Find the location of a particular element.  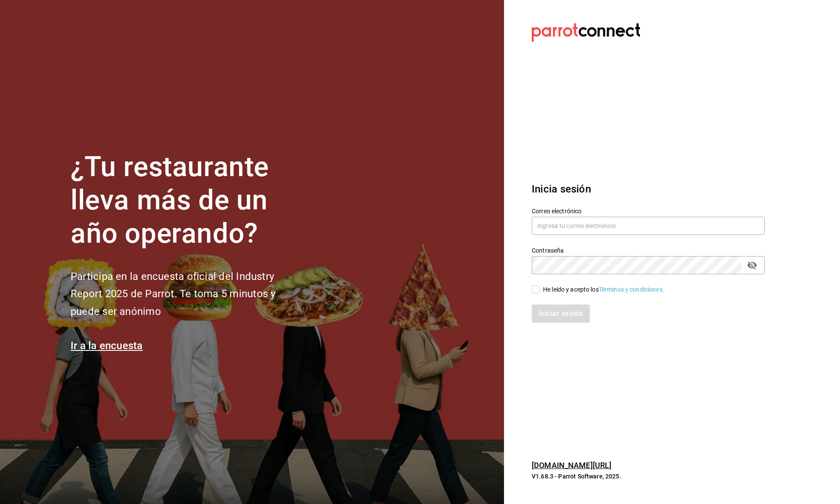

button: passwordField is located at coordinates (752, 265).